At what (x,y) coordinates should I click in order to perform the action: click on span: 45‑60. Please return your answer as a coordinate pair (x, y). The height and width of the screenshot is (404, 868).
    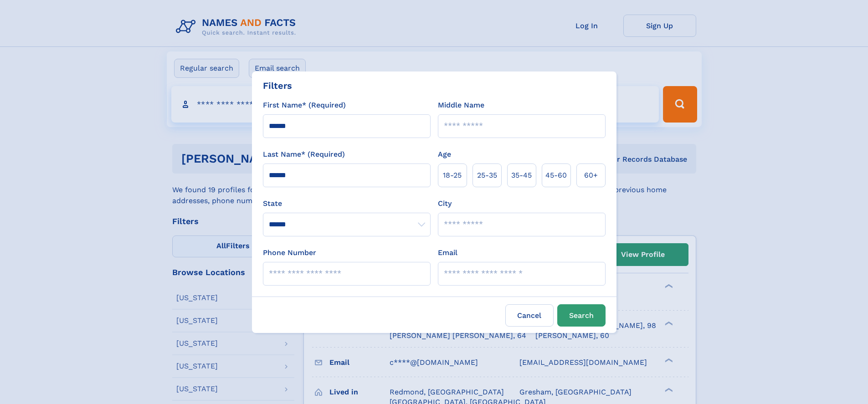
    Looking at the image, I should click on (556, 175).